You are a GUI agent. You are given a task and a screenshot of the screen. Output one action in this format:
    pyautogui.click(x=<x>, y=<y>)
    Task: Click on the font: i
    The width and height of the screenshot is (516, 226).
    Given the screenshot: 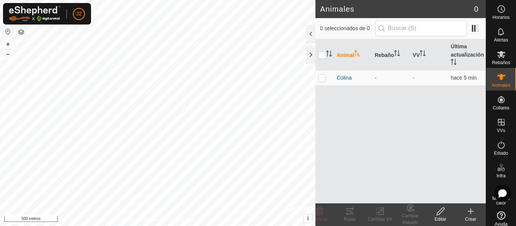 What is the action you would take?
    pyautogui.click(x=308, y=218)
    